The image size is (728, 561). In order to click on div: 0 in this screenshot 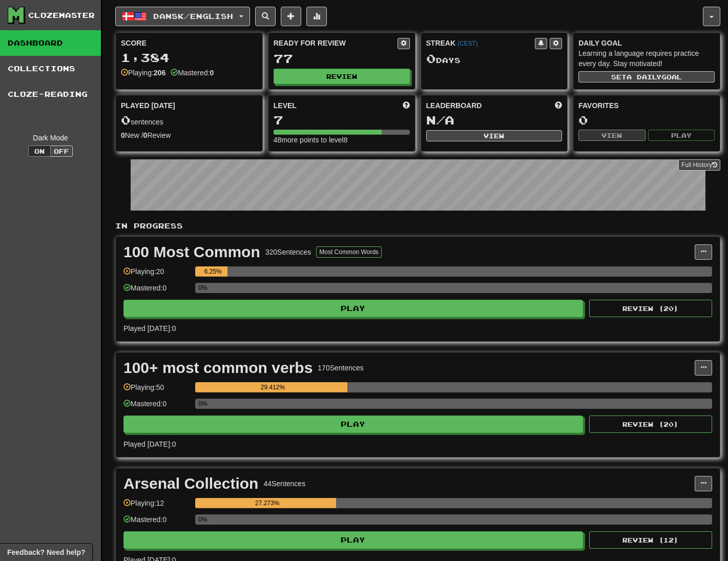, I will do `click(646, 120)`.